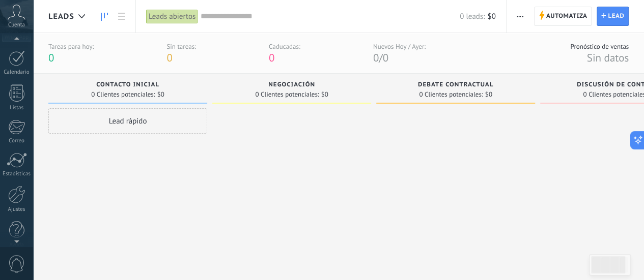 The width and height of the screenshot is (644, 280). Describe the element at coordinates (285, 46) in the screenshot. I see `div: Caducadas:` at that location.